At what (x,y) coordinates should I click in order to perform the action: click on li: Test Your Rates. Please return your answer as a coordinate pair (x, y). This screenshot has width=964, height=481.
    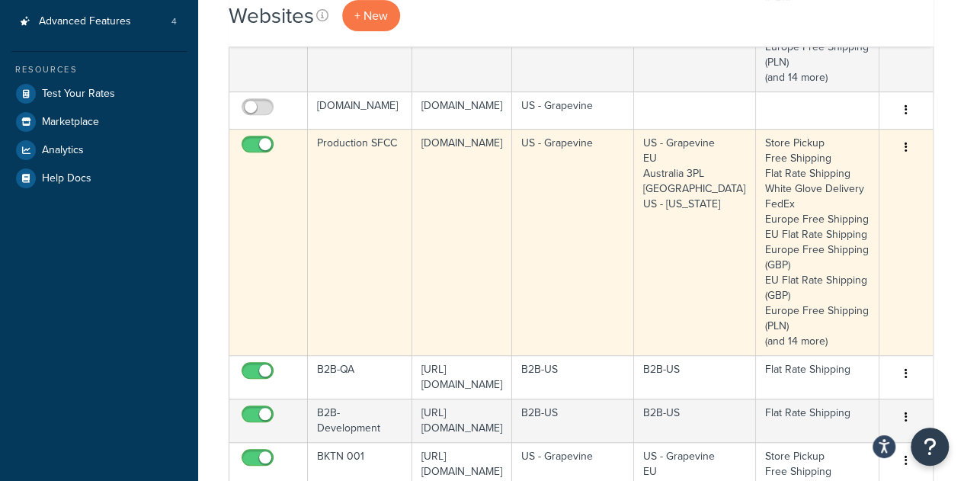
    Looking at the image, I should click on (99, 94).